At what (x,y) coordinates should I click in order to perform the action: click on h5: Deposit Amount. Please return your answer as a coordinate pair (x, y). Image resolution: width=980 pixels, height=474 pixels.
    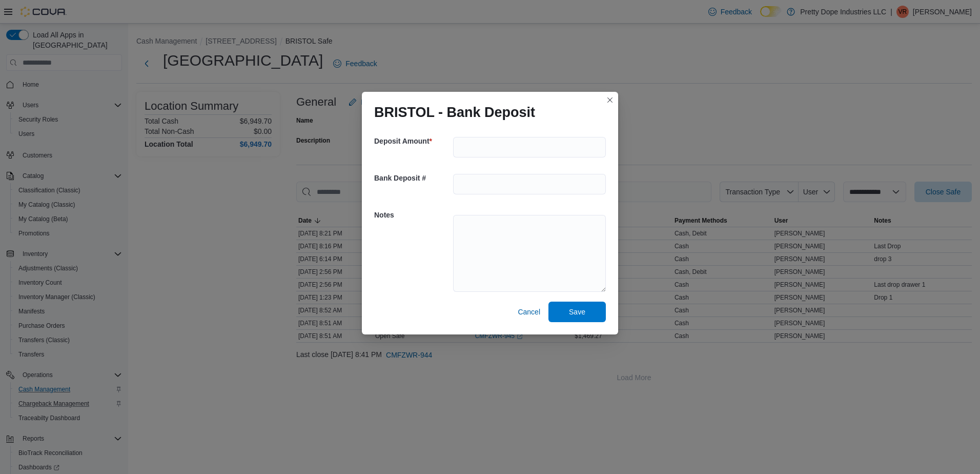
    Looking at the image, I should click on (413, 141).